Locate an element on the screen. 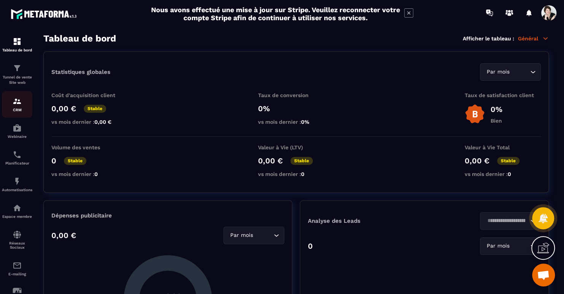 This screenshot has width=564, height=294. a: formationformationCRM is located at coordinates (17, 104).